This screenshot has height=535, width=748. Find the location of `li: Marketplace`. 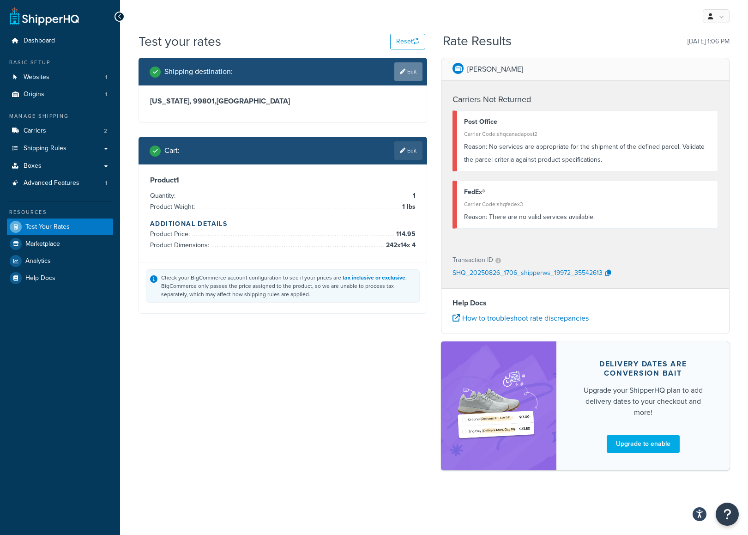

li: Marketplace is located at coordinates (60, 244).